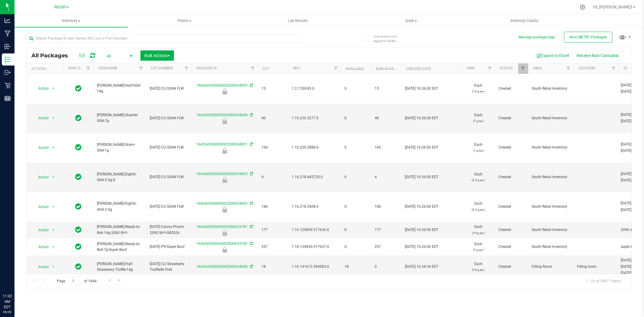  What do you see at coordinates (184, 21) in the screenshot?
I see `span: Plants` at bounding box center [184, 21].